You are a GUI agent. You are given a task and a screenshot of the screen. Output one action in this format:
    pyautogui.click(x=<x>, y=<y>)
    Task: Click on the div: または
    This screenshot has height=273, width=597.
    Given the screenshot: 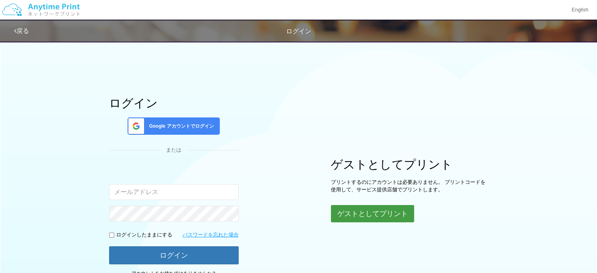 What is the action you would take?
    pyautogui.click(x=174, y=150)
    